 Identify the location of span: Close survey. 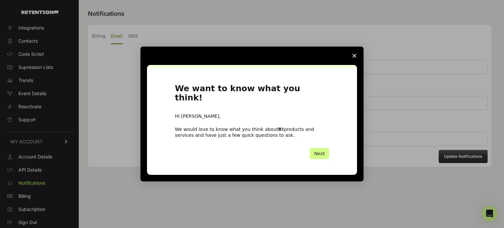
(355, 56).